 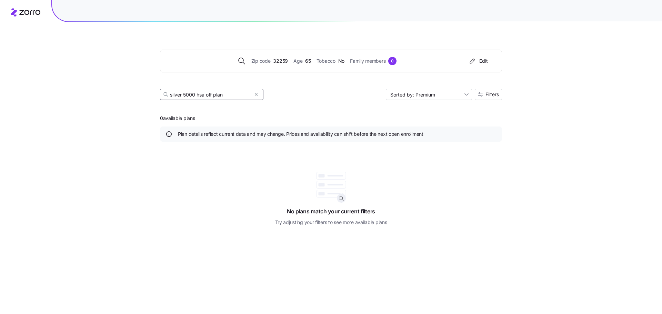 I want to click on input: Sort by, so click(x=429, y=95).